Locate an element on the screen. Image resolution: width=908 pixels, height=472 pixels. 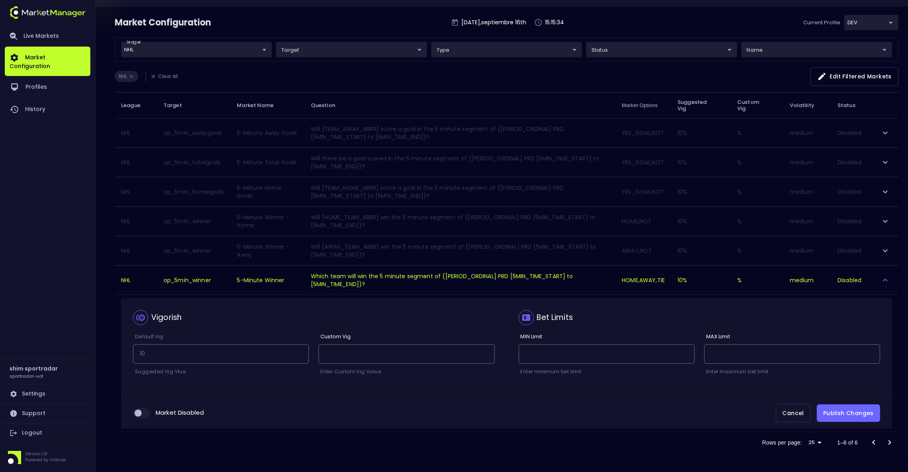
td: 5-Minute Winner is located at coordinates (267, 280).